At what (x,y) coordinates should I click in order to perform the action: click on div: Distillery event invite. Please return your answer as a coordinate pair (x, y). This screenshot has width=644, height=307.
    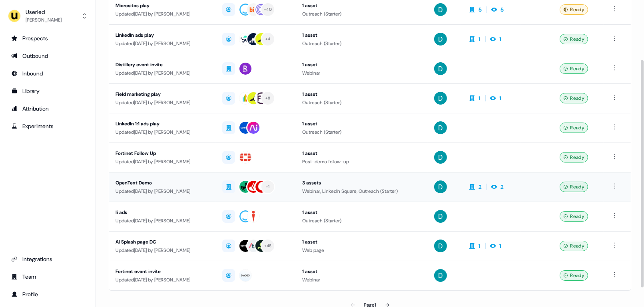
    Looking at the image, I should click on (162, 65).